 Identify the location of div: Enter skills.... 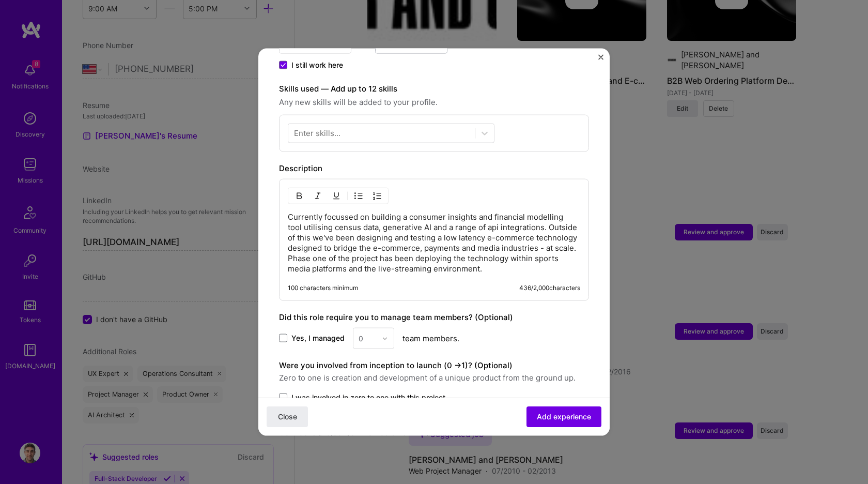
(317, 133).